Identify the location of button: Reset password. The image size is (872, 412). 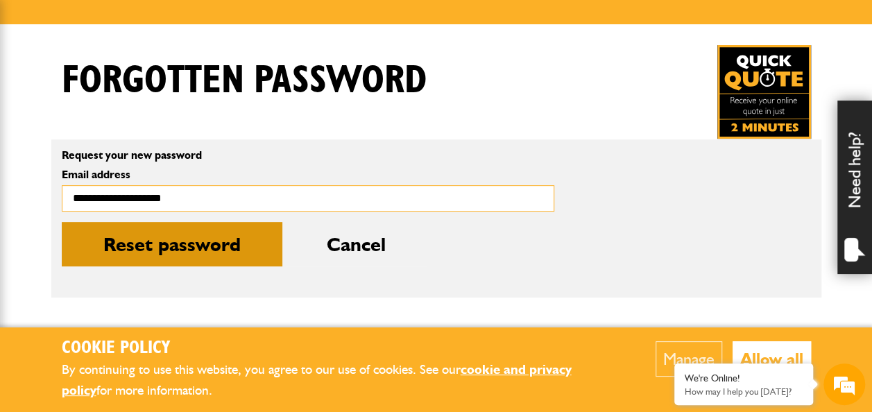
(172, 244).